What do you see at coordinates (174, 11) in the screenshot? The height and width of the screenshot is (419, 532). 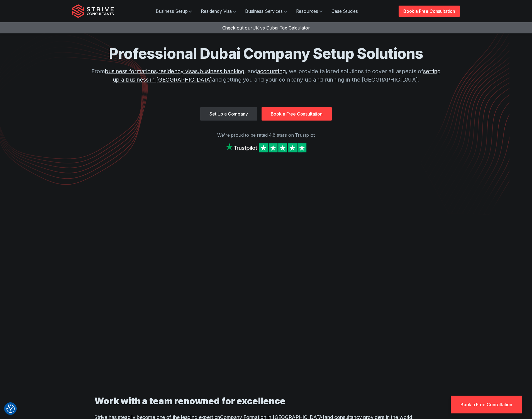 I see `a: Business Setup` at bounding box center [174, 11].